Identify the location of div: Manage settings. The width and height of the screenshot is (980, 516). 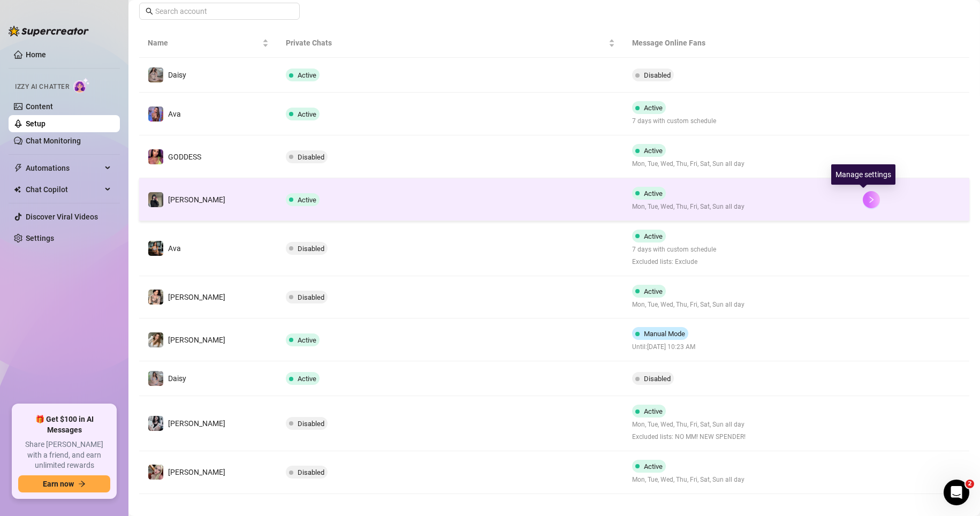
(864, 174).